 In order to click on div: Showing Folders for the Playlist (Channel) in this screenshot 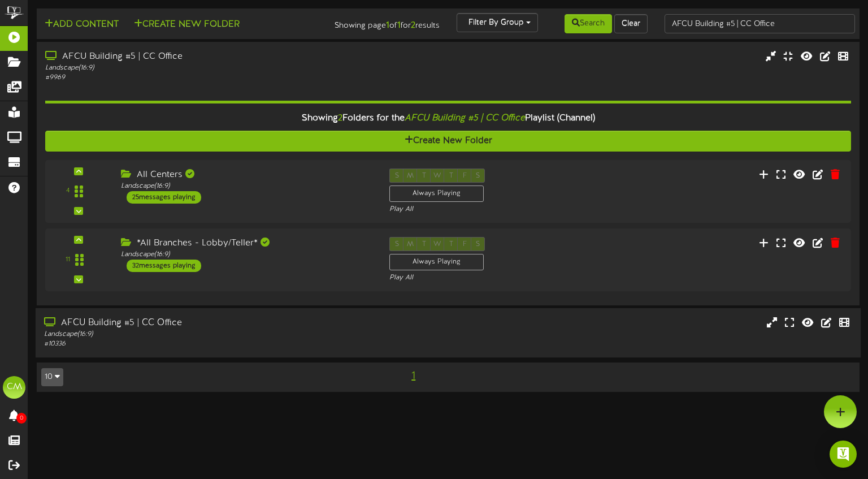, I will do `click(449, 118)`.